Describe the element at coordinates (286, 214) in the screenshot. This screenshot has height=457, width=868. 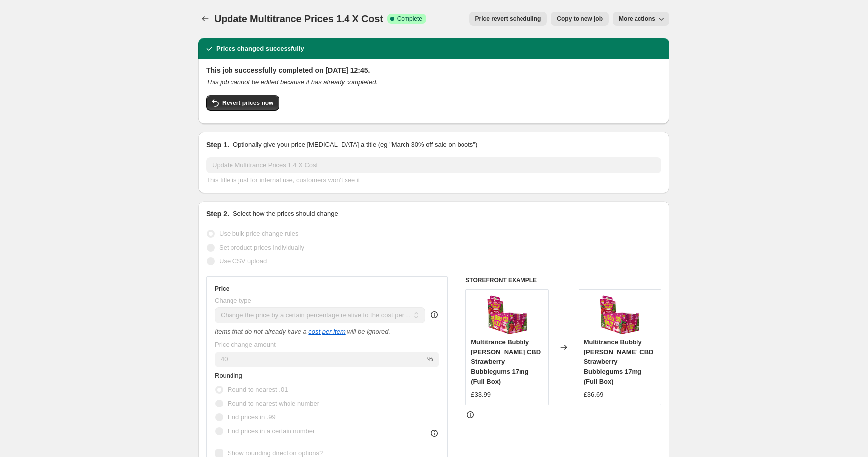
I see `p: Select how the prices should change` at that location.